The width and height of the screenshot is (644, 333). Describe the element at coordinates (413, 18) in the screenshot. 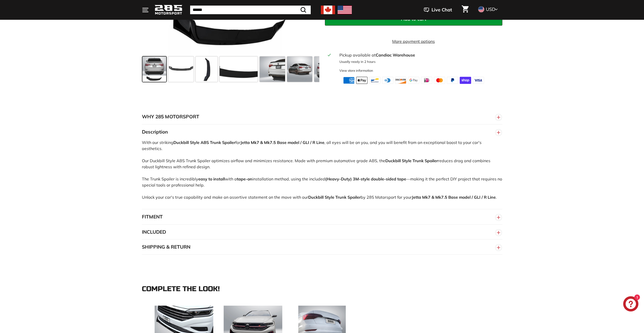

I see `span: Add to cart` at that location.